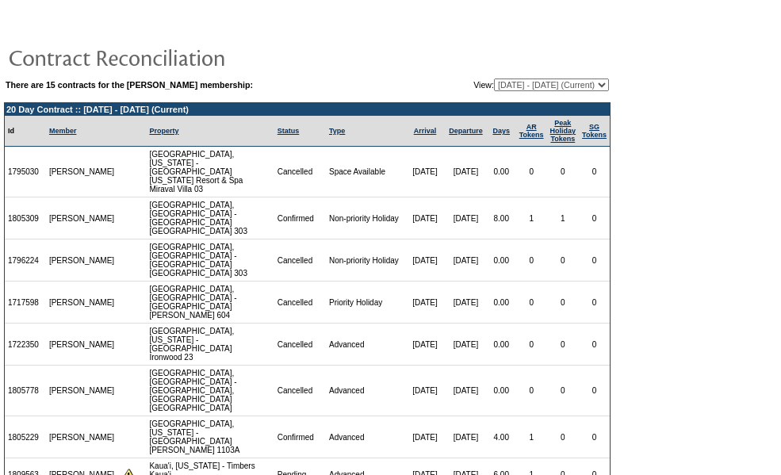 This screenshot has height=475, width=781. I want to click on td: 1805778, so click(25, 391).